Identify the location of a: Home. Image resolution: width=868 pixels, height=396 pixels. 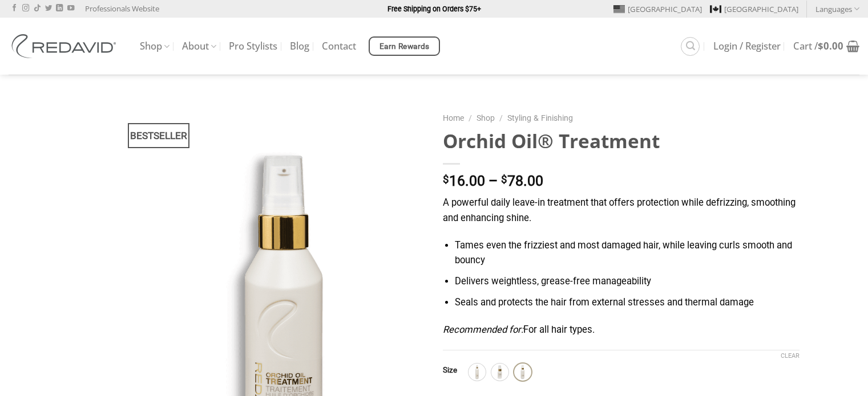
(453, 118).